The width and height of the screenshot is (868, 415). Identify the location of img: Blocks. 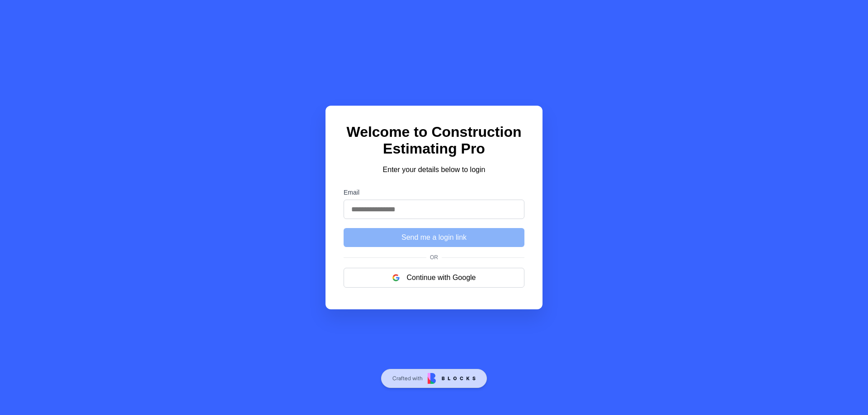
(451, 378).